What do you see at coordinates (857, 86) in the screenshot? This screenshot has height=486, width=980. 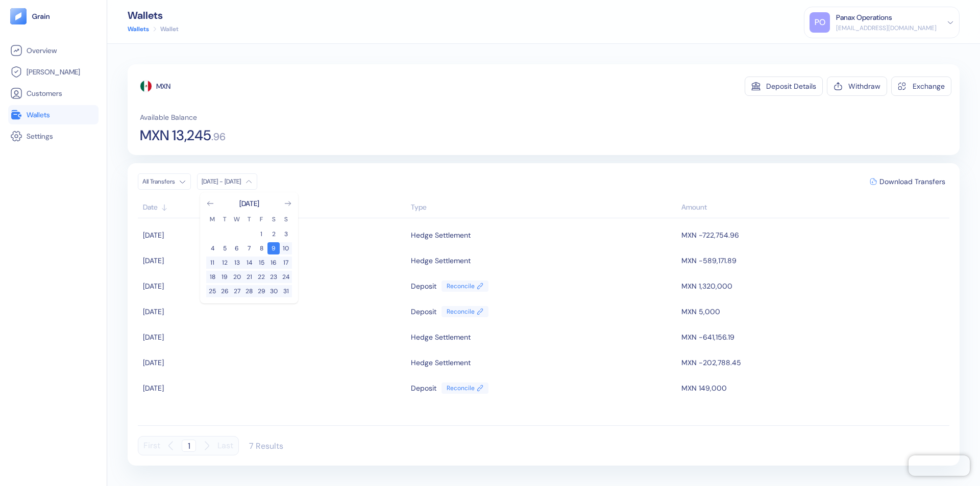 I see `button: Withdraw` at bounding box center [857, 86].